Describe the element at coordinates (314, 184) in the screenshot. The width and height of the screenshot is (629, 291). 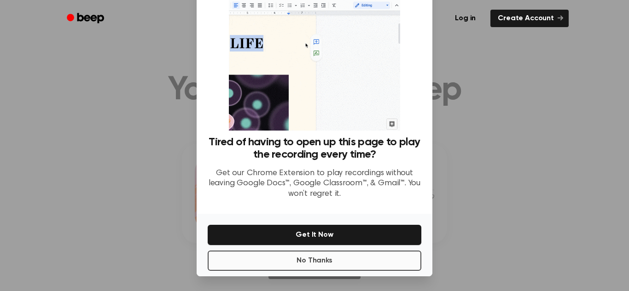
I see `p: Get our Chrome Extension to play recordings without leaving Google Docs™, Google Classroom™, & Gm...` at that location.